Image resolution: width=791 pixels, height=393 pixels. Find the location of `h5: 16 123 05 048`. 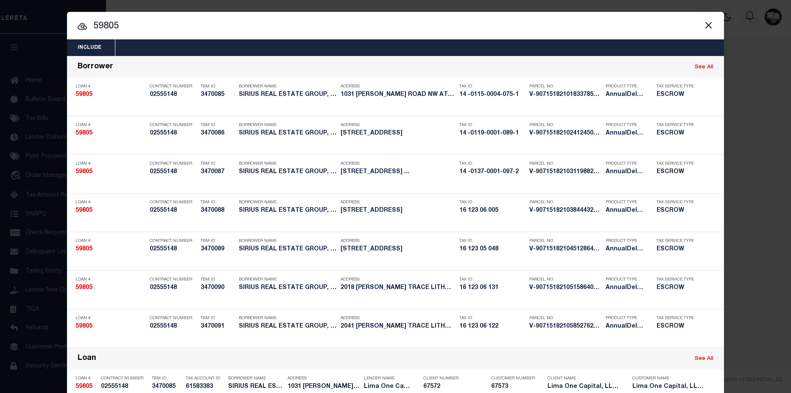

h5: 16 123 05 048 is located at coordinates (492, 249).